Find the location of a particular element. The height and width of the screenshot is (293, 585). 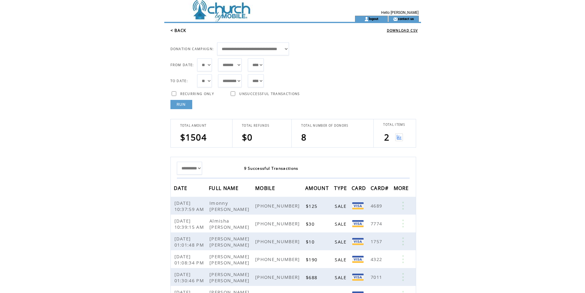

span: TO DATE: is located at coordinates (179, 81).